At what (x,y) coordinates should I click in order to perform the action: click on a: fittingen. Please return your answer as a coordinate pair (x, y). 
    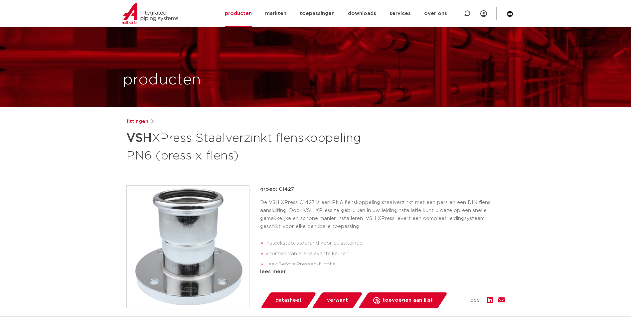
    Looking at the image, I should click on (137, 122).